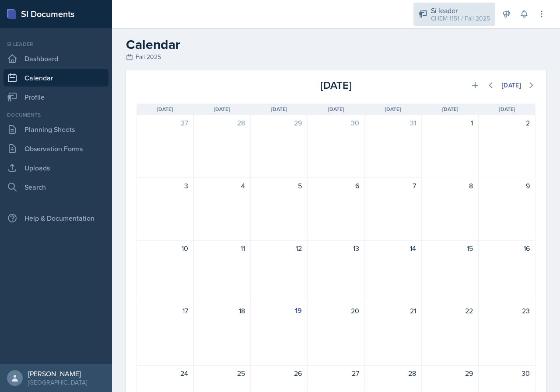  What do you see at coordinates (56, 168) in the screenshot?
I see `a: Uploads` at bounding box center [56, 168].